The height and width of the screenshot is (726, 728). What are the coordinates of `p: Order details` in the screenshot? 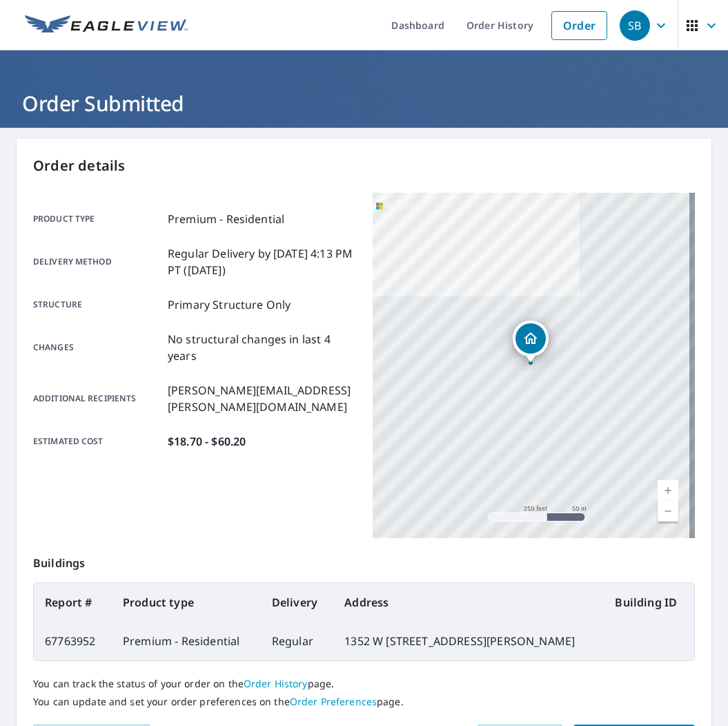 It's located at (364, 166).